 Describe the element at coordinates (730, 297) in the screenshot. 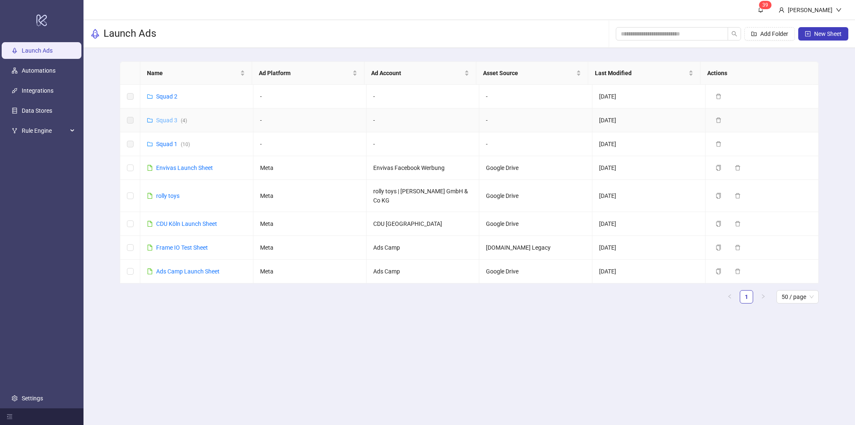

I see `li: Previous Page` at that location.